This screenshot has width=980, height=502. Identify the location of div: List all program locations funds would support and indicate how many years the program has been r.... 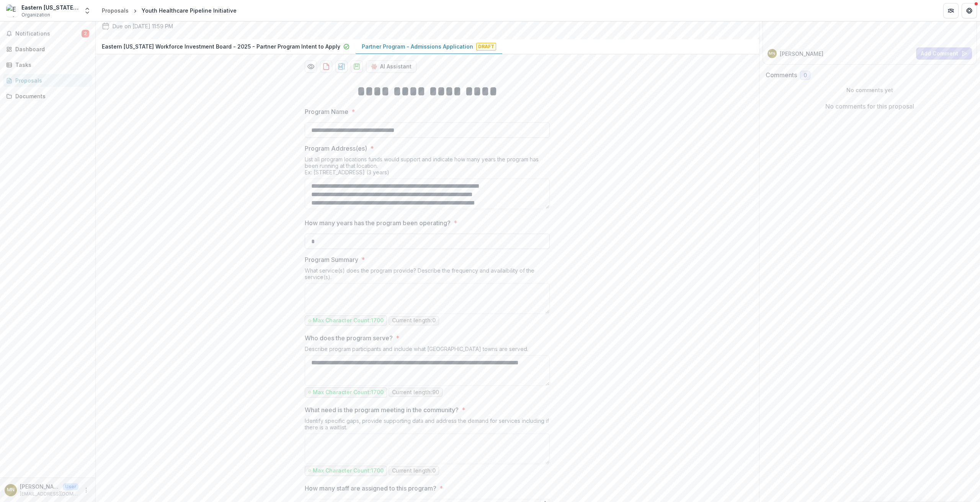
(427, 167).